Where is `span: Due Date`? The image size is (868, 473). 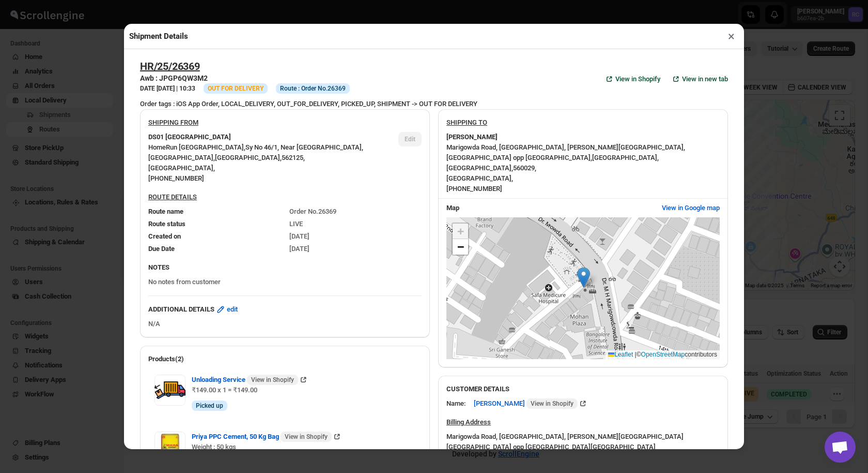 span: Due Date is located at coordinates (161, 248).